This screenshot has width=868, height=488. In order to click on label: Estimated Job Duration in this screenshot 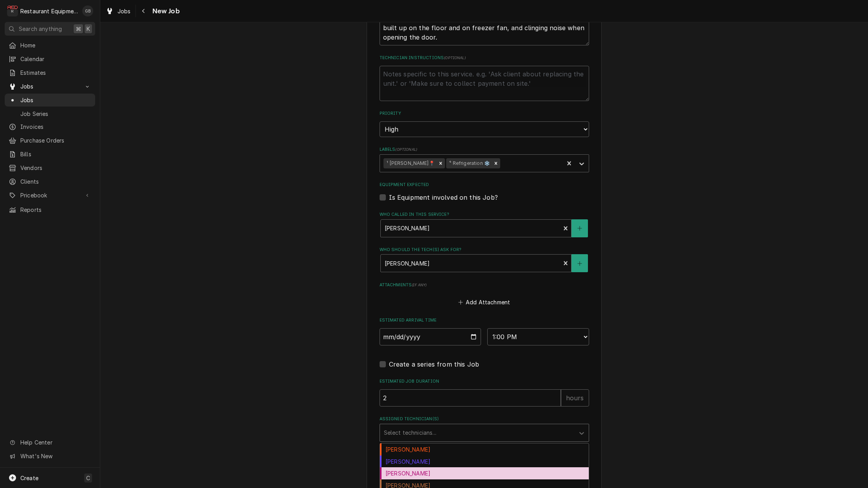, I will do `click(484, 381)`.